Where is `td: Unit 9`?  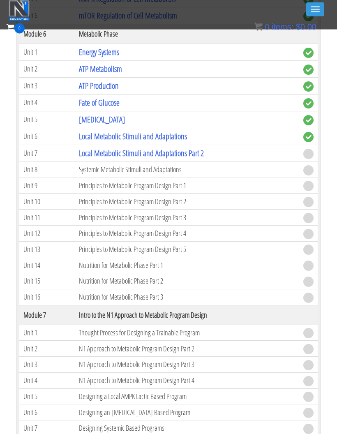
td: Unit 9 is located at coordinates (47, 186).